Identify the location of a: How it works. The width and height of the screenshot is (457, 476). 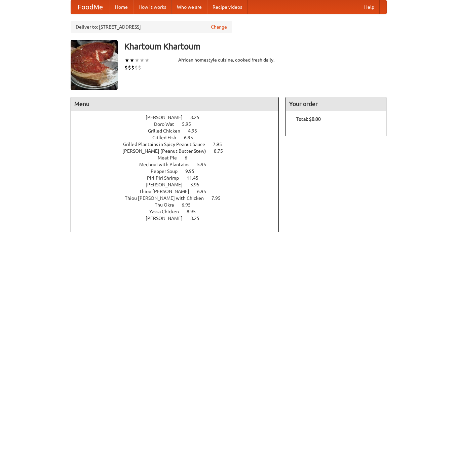
(152, 7).